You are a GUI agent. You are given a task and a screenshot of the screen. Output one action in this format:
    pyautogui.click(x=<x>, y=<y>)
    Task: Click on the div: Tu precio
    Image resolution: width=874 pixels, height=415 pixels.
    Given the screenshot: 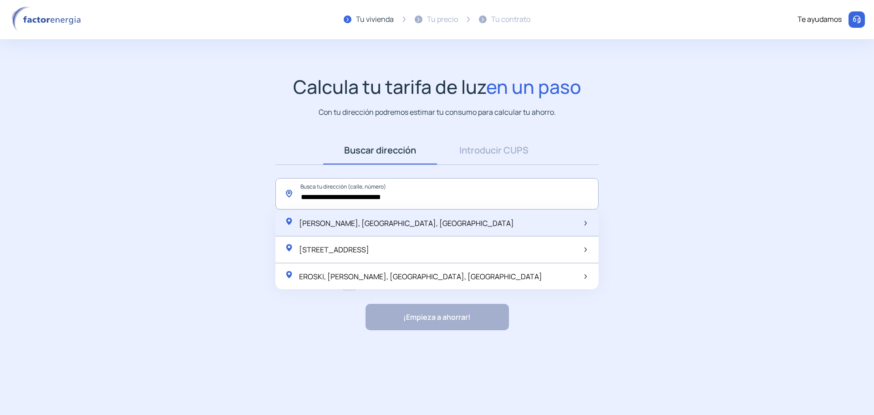 What is the action you would take?
    pyautogui.click(x=443, y=20)
    